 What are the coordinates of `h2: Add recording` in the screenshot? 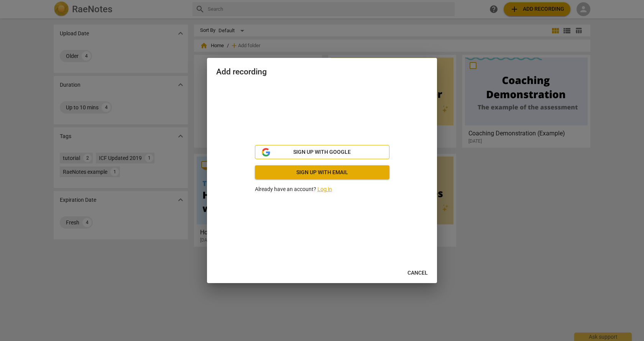 It's located at (322, 72).